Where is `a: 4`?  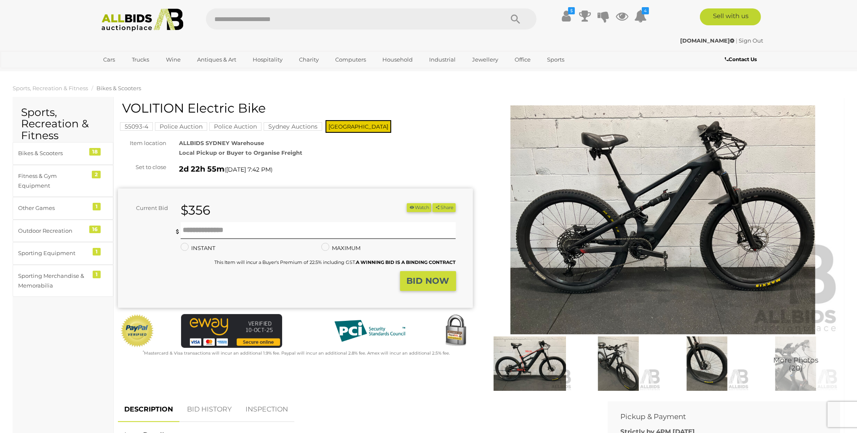
a: 4 is located at coordinates (641, 16).